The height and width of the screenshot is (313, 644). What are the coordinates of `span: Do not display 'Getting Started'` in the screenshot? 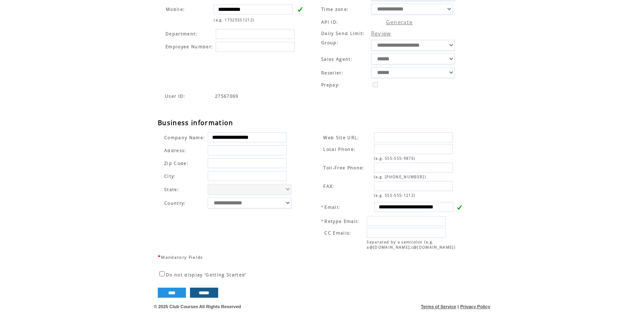 It's located at (206, 275).